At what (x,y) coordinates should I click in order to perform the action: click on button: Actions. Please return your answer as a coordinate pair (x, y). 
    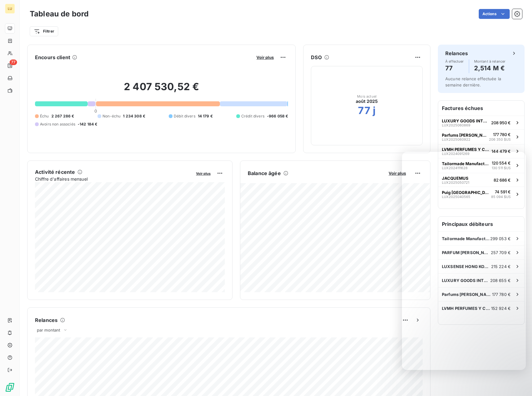
    Looking at the image, I should click on (494, 14).